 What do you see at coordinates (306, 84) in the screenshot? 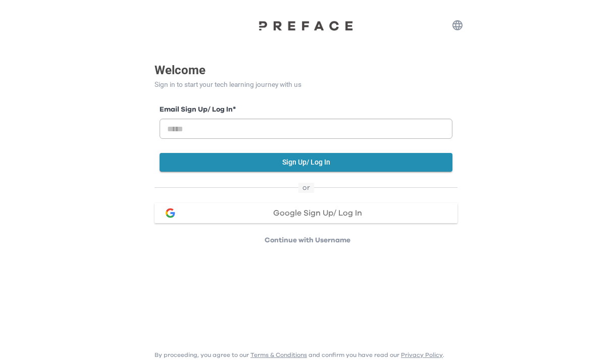
I see `p: Sign in to start your tech learning journey with us` at bounding box center [306, 84].